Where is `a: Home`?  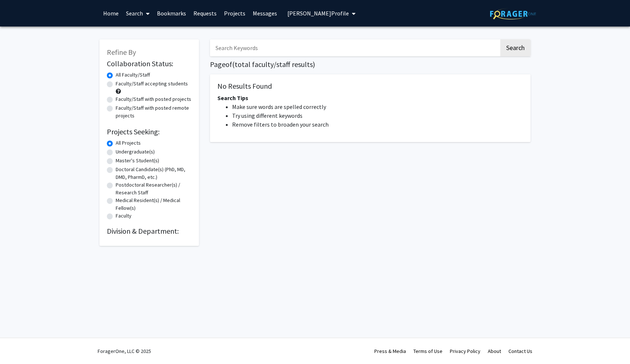 a: Home is located at coordinates (111, 13).